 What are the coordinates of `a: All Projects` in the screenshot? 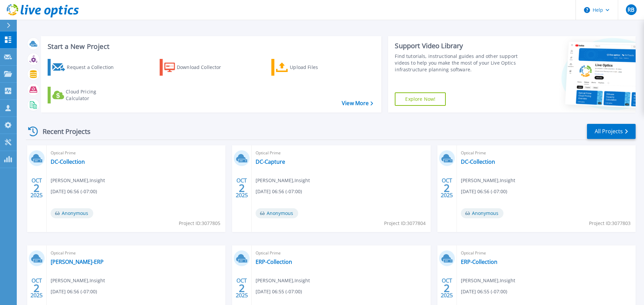 It's located at (611, 131).